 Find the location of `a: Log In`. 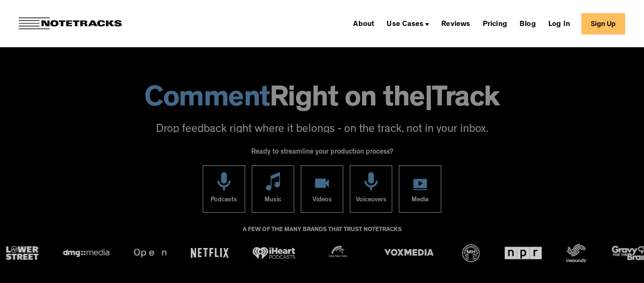

a: Log In is located at coordinates (559, 24).